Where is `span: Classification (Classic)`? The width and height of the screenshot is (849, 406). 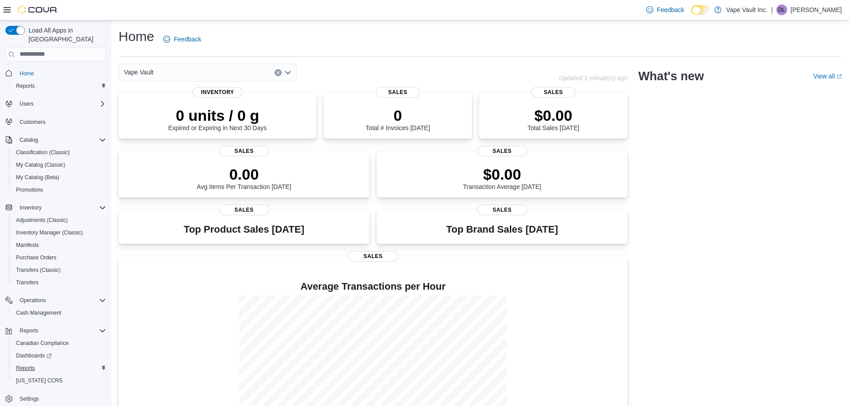
span: Classification (Classic) is located at coordinates (43, 152).